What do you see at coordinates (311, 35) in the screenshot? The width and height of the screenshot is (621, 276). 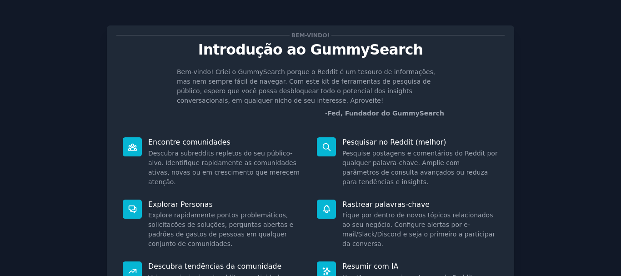 I see `font: Bem-vindo!` at bounding box center [311, 35].